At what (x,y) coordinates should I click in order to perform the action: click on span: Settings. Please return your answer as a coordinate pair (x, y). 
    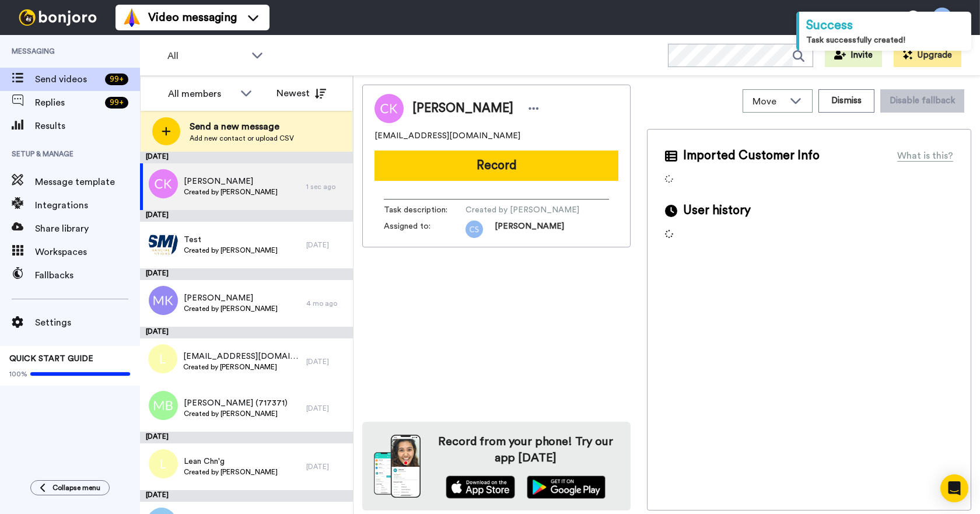
    Looking at the image, I should click on (87, 323).